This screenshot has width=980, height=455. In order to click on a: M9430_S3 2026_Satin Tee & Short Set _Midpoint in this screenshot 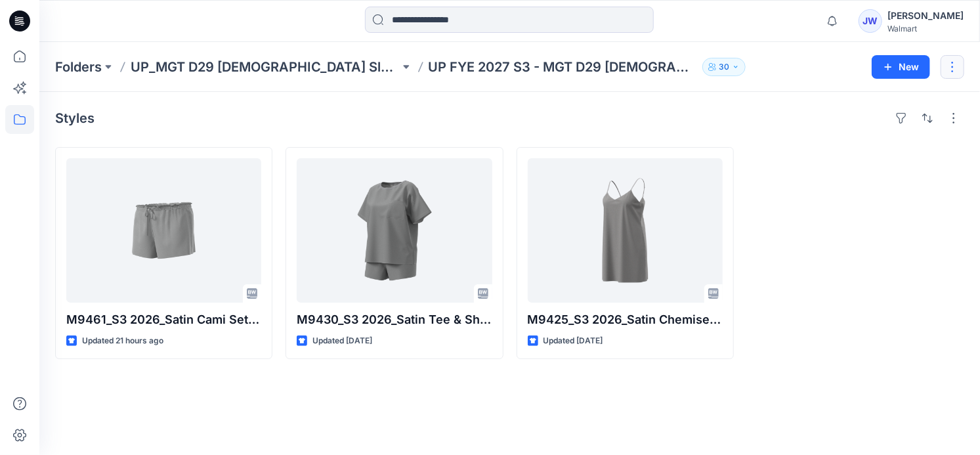, I will do `click(394, 230)`.